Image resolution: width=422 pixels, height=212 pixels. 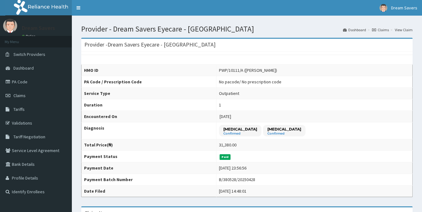 What do you see at coordinates (149, 131) in the screenshot?
I see `th: Diagnosis` at bounding box center [149, 131].